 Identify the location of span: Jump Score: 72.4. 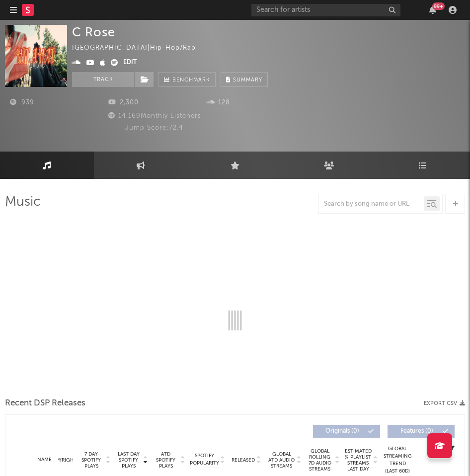
(154, 128).